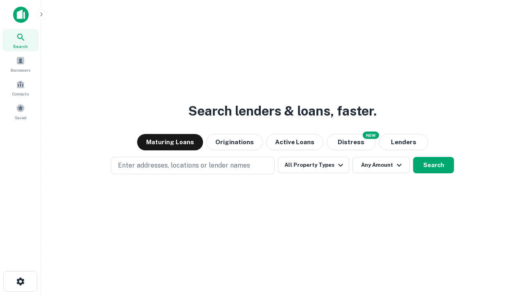 The width and height of the screenshot is (524, 295). Describe the element at coordinates (20, 88) in the screenshot. I see `div: Contacts` at that location.